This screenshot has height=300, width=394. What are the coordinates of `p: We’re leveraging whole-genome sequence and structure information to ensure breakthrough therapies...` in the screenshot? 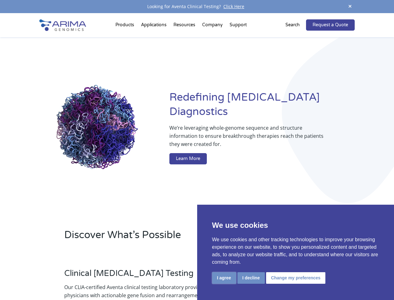 It's located at (250, 138).